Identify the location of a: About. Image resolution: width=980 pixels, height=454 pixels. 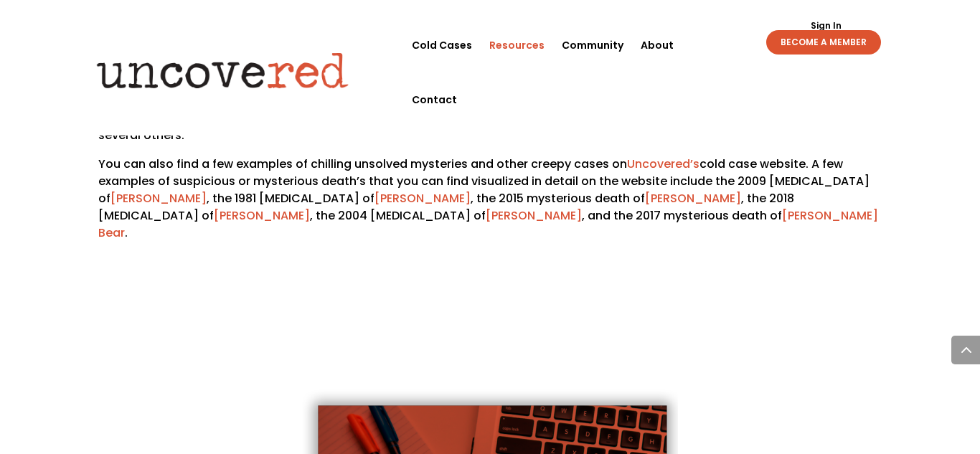
(657, 45).